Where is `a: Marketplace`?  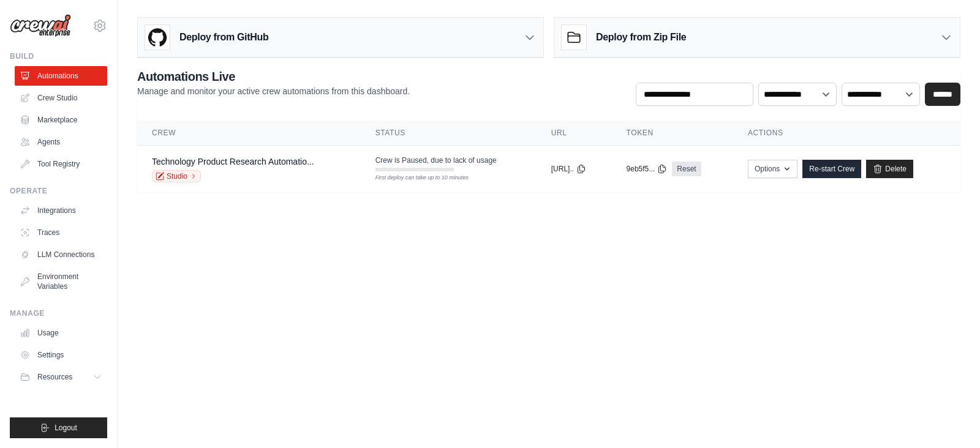
a: Marketplace is located at coordinates (61, 120).